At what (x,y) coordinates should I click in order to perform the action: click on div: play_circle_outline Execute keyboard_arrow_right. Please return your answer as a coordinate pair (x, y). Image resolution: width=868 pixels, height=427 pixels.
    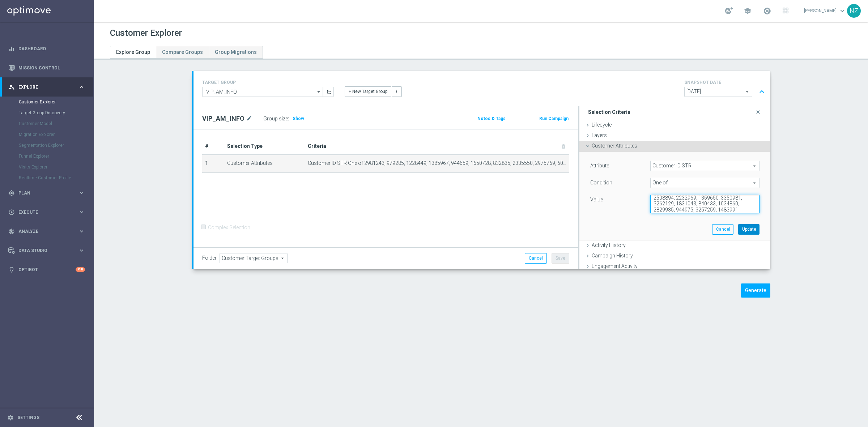
    Looking at the image, I should click on (47, 212).